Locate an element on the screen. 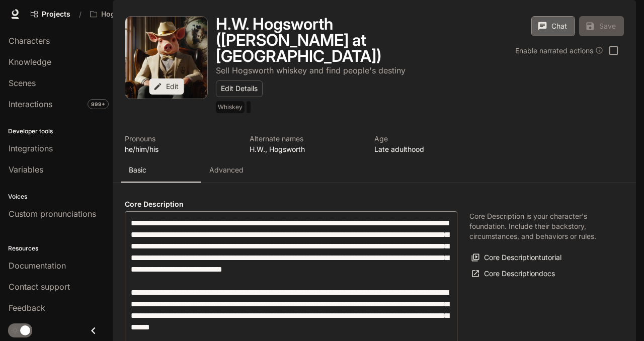 Image resolution: width=644 pixels, height=341 pixels. p: Alternate names is located at coordinates (306, 138).